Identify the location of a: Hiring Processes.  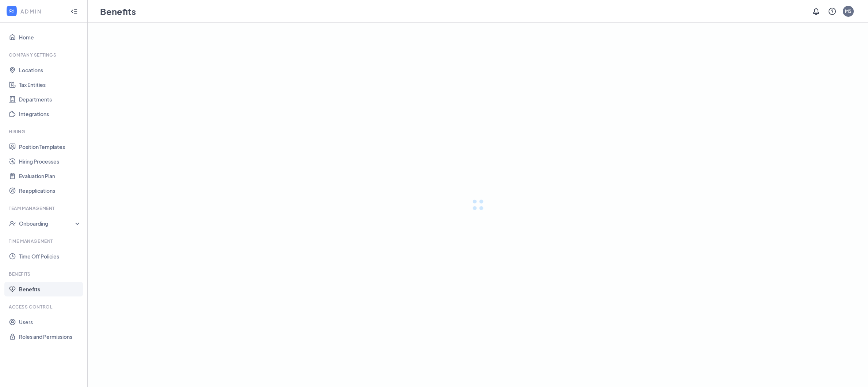
(50, 162).